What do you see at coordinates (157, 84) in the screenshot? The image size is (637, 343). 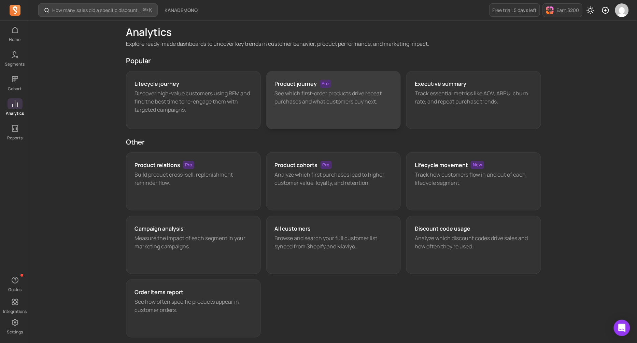 I see `h3: Lifecycle journey` at bounding box center [157, 84].